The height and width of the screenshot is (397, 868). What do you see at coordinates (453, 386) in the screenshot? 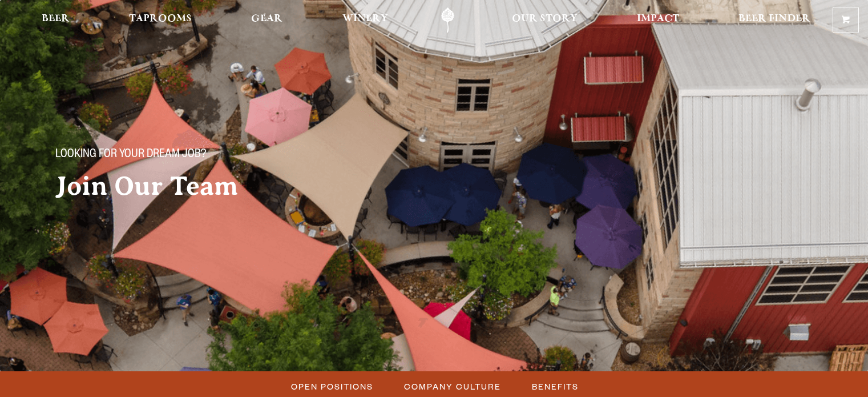
I see `span: Company Culture` at bounding box center [453, 386].